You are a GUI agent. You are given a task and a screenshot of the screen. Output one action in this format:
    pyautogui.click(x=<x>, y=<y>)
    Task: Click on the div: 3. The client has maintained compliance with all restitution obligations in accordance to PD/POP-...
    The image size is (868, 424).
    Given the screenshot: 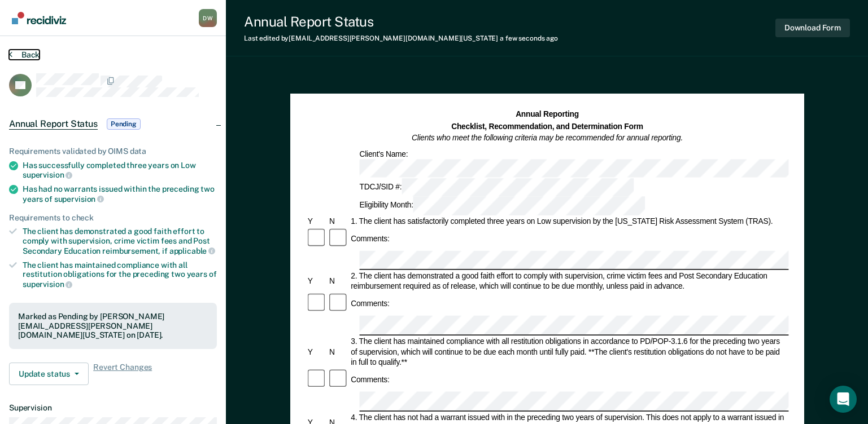 What is the action you would take?
    pyautogui.click(x=569, y=352)
    